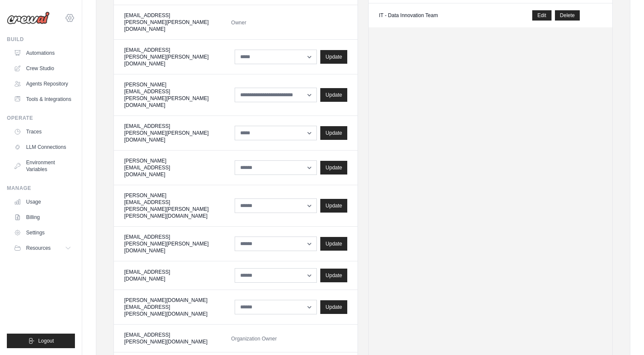 The width and height of the screenshot is (644, 355). I want to click on a: Tools & Integrations, so click(42, 99).